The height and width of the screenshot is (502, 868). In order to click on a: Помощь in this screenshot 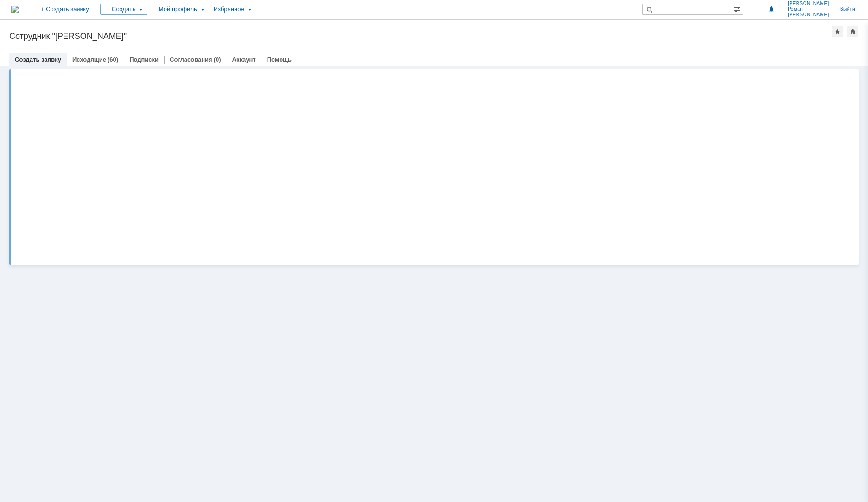, I will do `click(279, 60)`.